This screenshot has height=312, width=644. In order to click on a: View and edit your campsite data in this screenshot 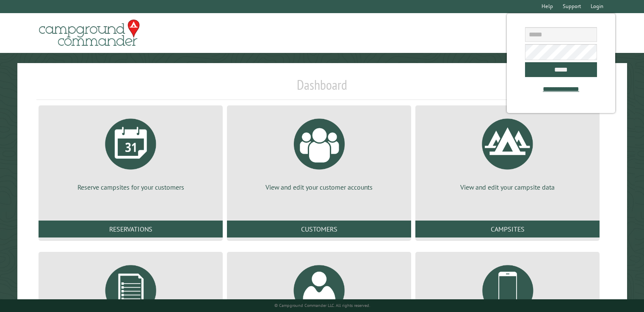, I will do `click(507, 152)`.